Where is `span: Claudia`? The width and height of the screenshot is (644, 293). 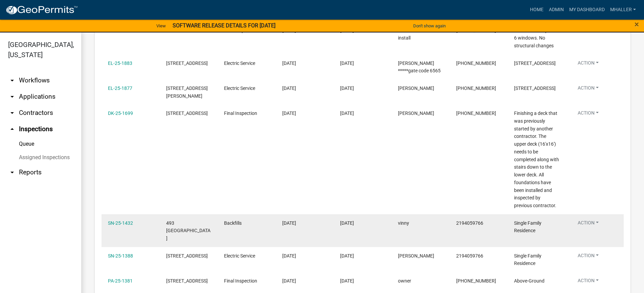 span: Claudia is located at coordinates (416, 88).